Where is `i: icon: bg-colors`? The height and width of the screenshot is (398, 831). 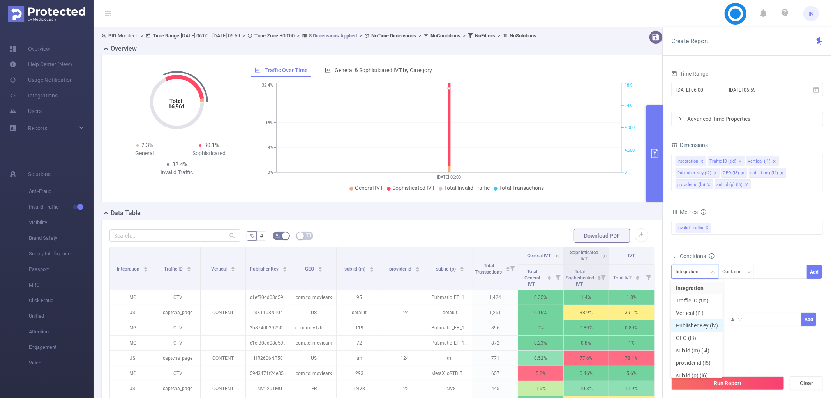 i: icon: bg-colors is located at coordinates (278, 235).